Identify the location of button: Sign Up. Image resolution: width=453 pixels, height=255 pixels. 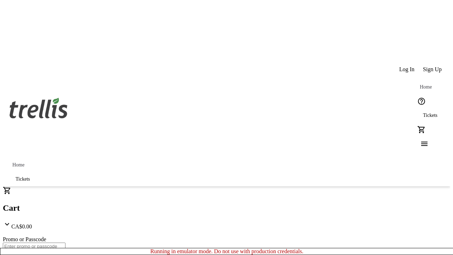
(432, 69).